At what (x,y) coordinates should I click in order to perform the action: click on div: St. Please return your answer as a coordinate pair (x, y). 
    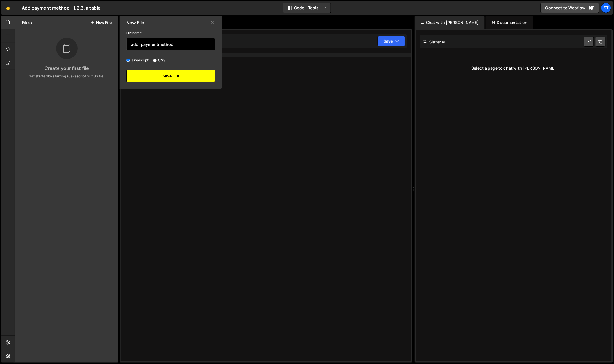
    Looking at the image, I should click on (606, 8).